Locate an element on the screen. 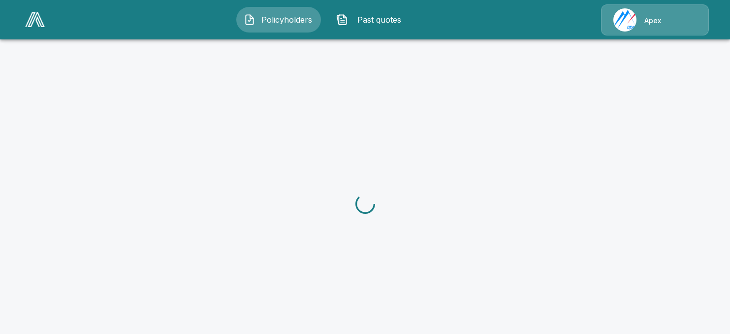  a: Policyholders IconPolicyholders is located at coordinates (279, 20).